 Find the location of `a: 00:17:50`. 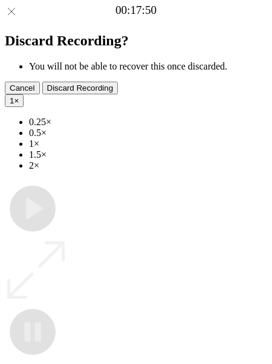

a: 00:17:50 is located at coordinates (136, 10).